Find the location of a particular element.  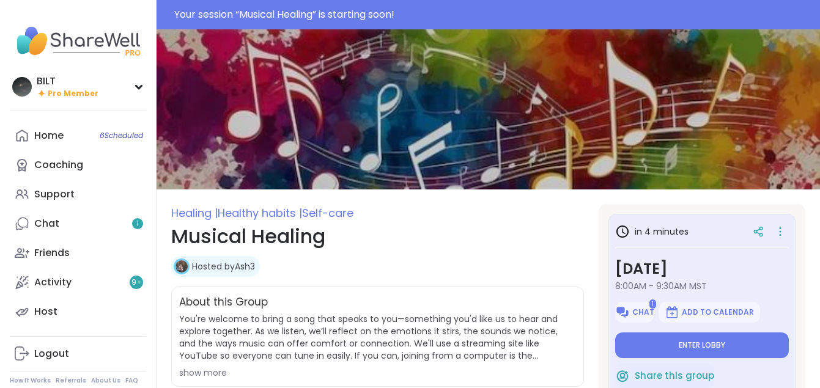

a: Coaching is located at coordinates (78, 165).